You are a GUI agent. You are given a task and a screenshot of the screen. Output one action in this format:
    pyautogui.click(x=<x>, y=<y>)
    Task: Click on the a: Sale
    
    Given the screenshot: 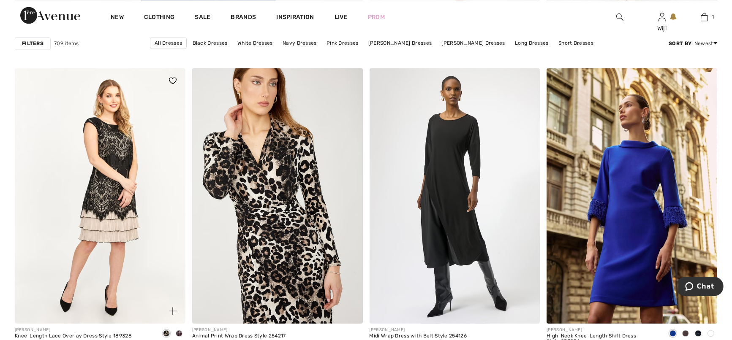 What is the action you would take?
    pyautogui.click(x=202, y=18)
    